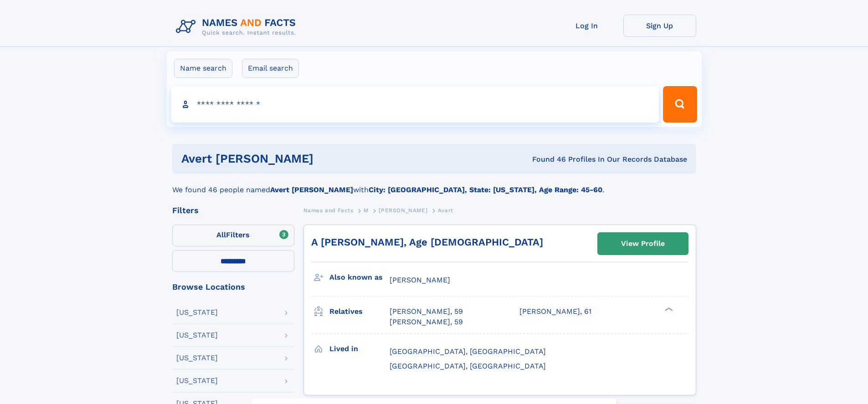  I want to click on div: Browse Locations, so click(234, 287).